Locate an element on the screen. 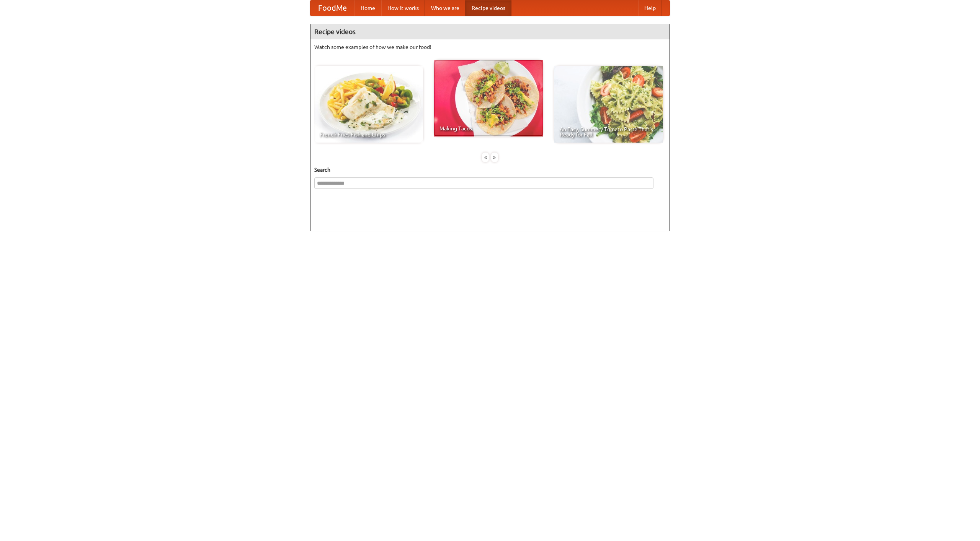  a: How it works is located at coordinates (403, 8).